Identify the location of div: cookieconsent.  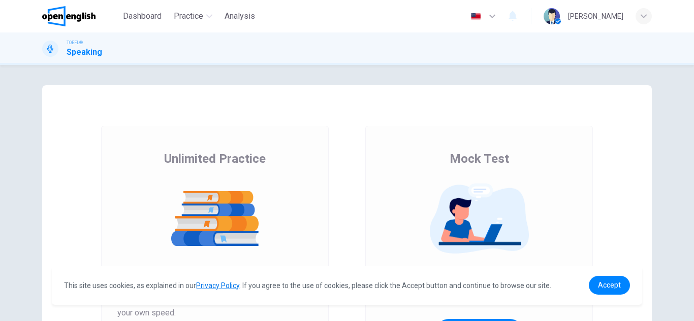
(346, 285).